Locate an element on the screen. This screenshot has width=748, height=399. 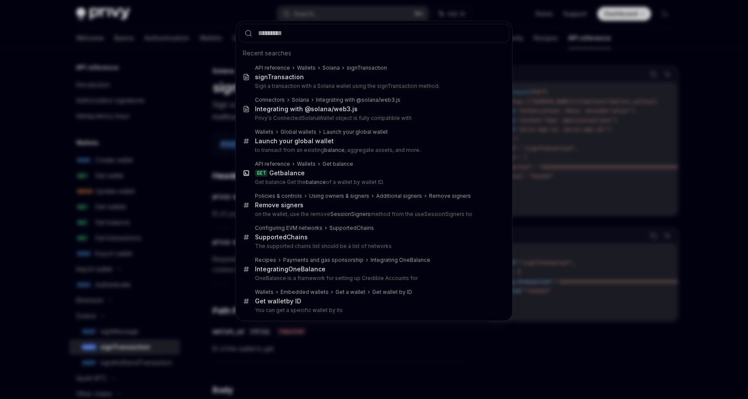
div: Policies & controls is located at coordinates (278, 196).